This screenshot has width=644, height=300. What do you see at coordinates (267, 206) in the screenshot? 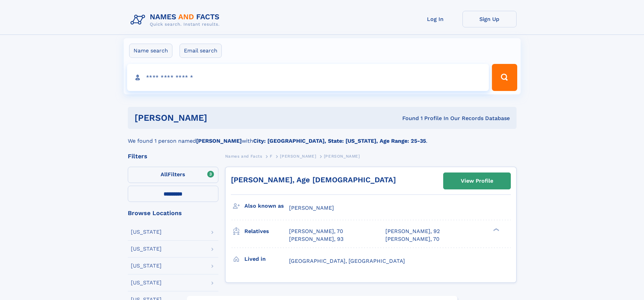
I see `h3: Also known as` at bounding box center [267, 206].